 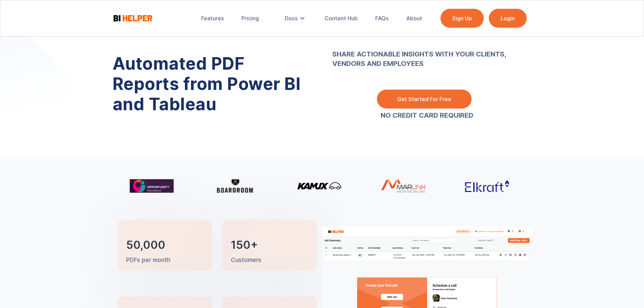 I want to click on a: Content Hub, so click(x=342, y=19).